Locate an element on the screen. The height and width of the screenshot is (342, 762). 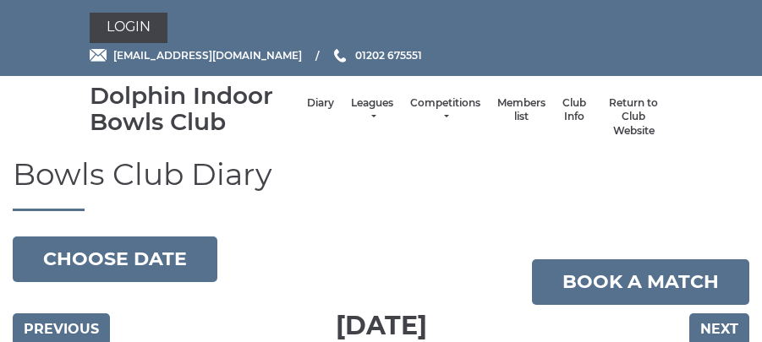
img: Phone us is located at coordinates (340, 56).